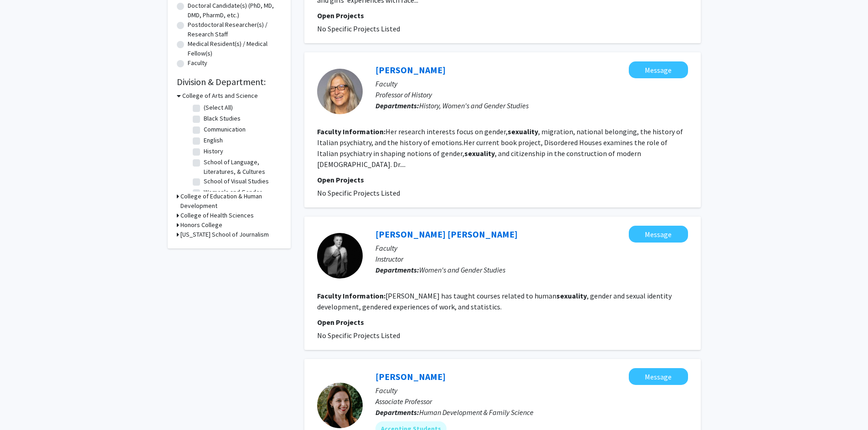 This screenshot has width=868, height=430. What do you see at coordinates (242, 197) in the screenshot?
I see `label: Women's and Gender Studies` at bounding box center [242, 197].